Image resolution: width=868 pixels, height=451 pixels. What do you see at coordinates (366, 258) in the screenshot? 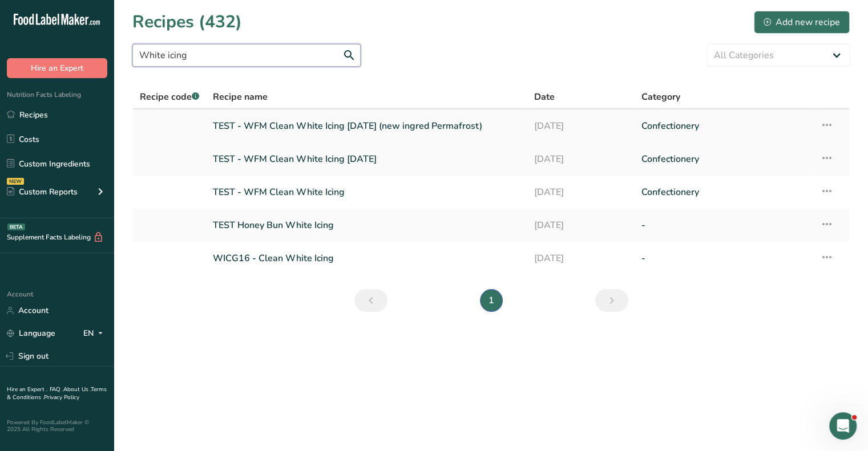
I see `a: WICG16 - Clean White Icing` at bounding box center [366, 258].